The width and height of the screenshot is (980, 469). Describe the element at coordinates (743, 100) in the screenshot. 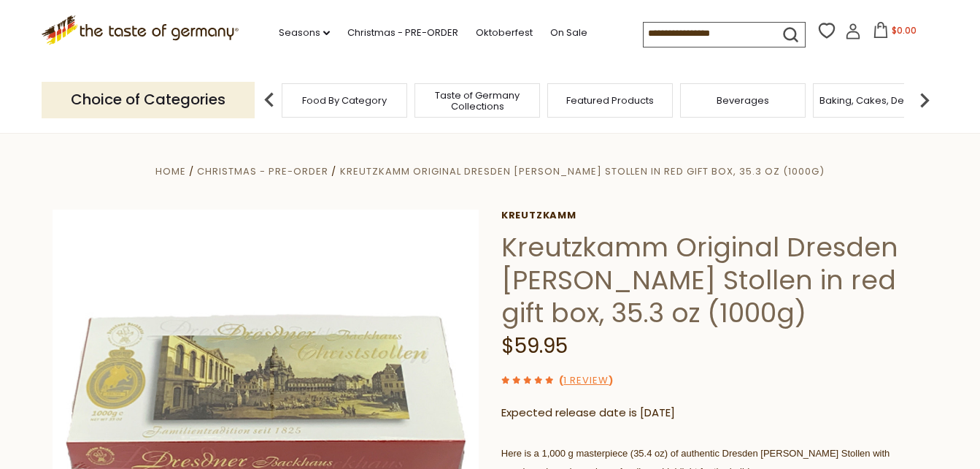

I see `a: Beverages` at that location.